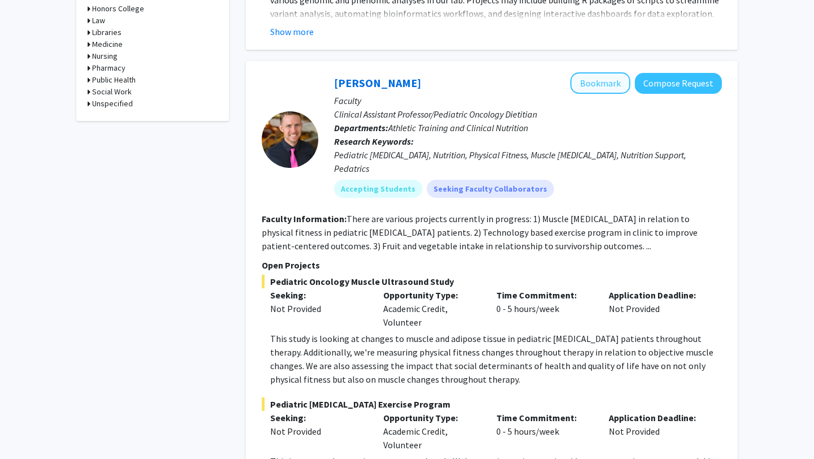  What do you see at coordinates (109, 68) in the screenshot?
I see `h3: Pharmacy` at bounding box center [109, 68].